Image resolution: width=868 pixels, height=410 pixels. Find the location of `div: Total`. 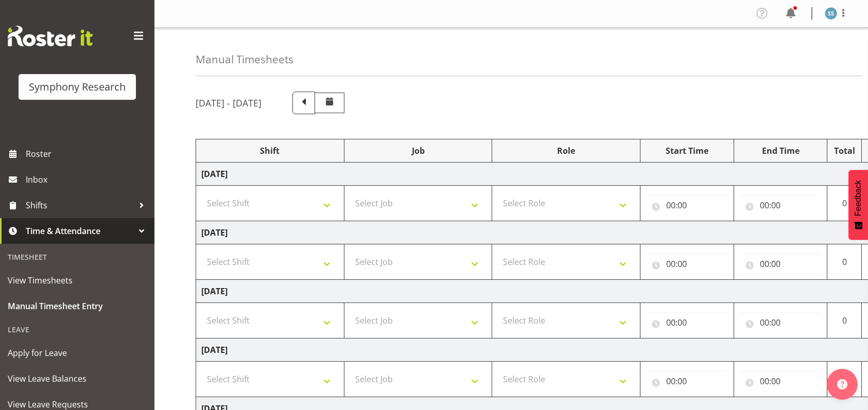

div: Total is located at coordinates (844, 151).